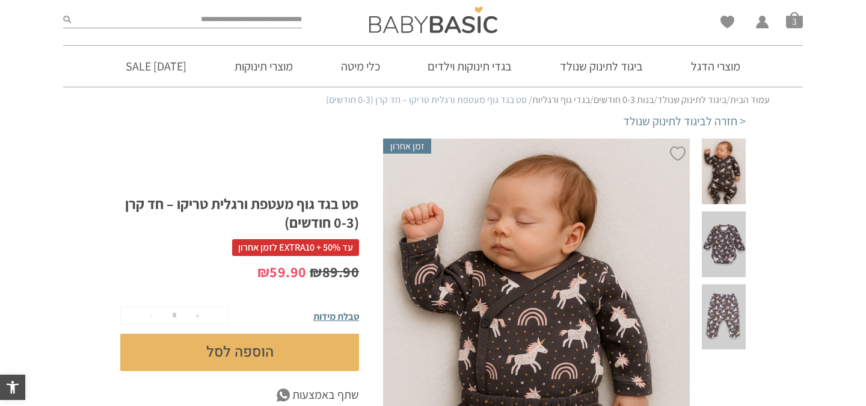 This screenshot has height=406, width=866. What do you see at coordinates (239, 213) in the screenshot?
I see `h1: סט בגד גוף מעטפת ורגלית טריקו – חד קרן (0-3 חודשים)` at bounding box center [239, 213].